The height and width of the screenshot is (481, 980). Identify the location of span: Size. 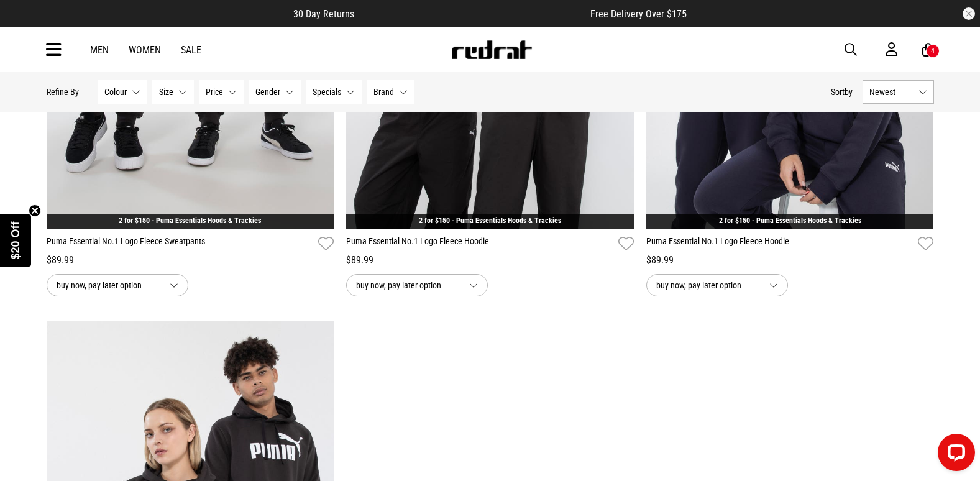
(166, 92).